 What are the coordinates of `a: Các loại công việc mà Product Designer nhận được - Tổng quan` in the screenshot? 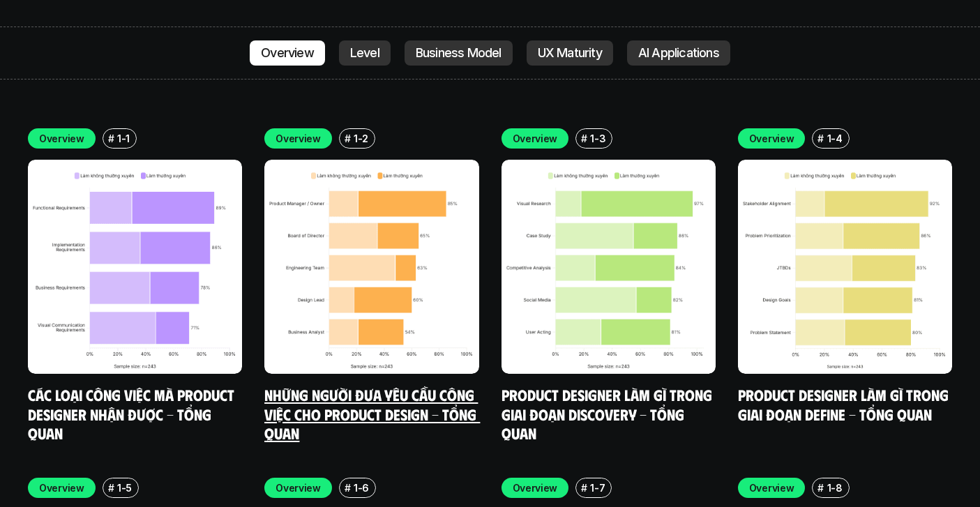 It's located at (133, 414).